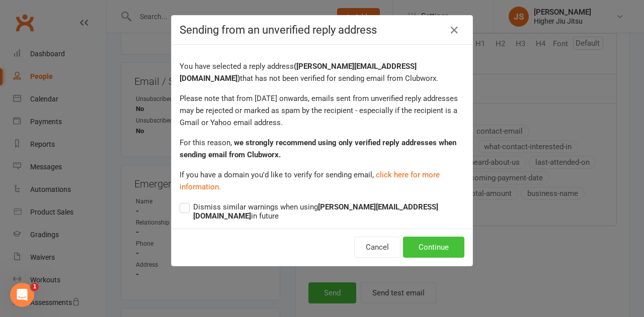  I want to click on h4: Sending from an unverified reply address, so click(322, 30).